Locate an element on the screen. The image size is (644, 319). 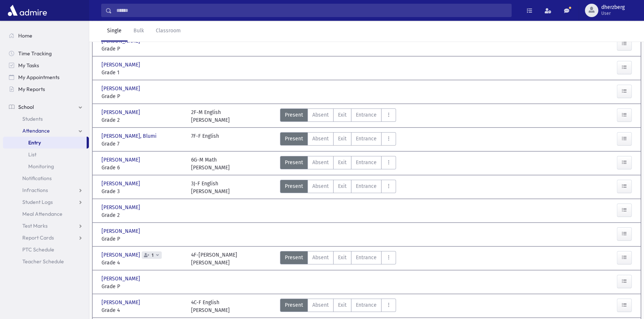
span: My Appointments is located at coordinates (39, 77).